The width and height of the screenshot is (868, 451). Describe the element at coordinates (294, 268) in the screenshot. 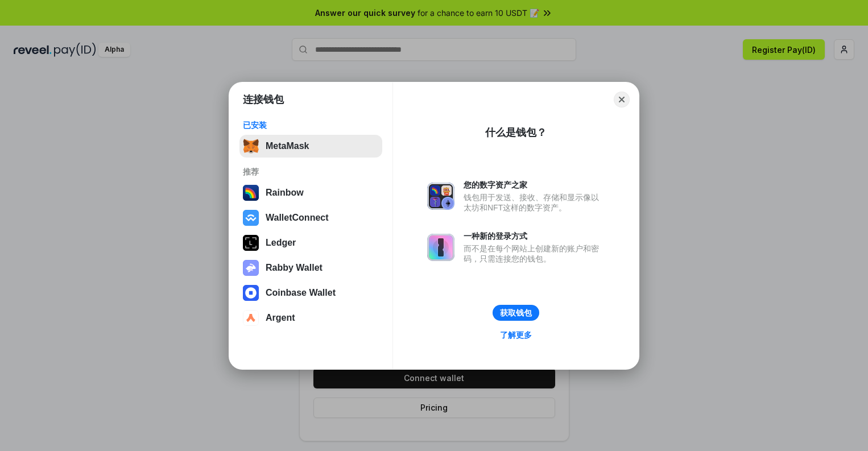

I see `div: Rabby Wallet` at that location.